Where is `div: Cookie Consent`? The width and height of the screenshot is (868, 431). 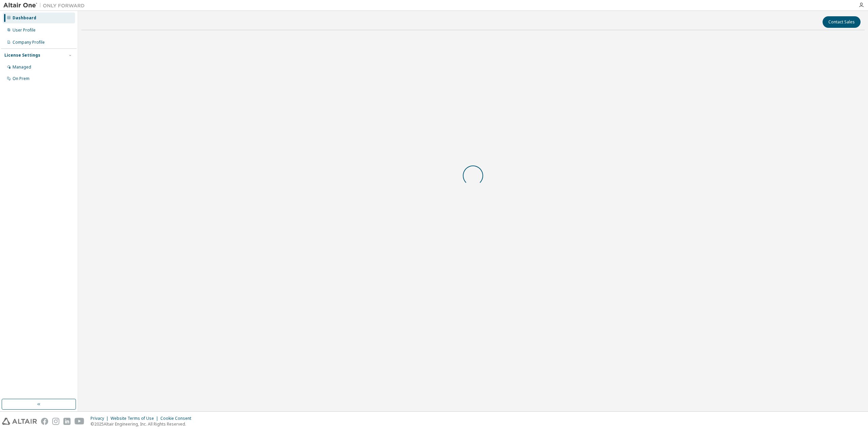 div: Cookie Consent is located at coordinates (178, 419).